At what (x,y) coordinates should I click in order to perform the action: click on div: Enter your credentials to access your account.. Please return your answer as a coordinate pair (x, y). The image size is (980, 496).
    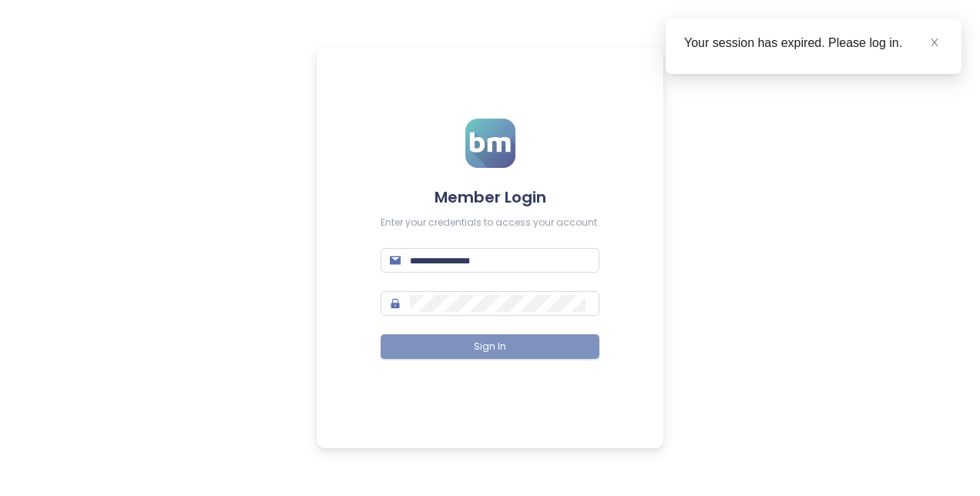
    Looking at the image, I should click on (490, 222).